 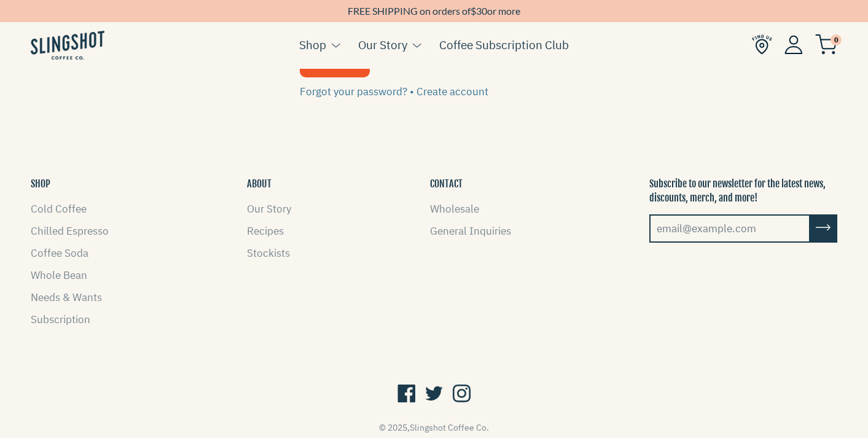 I want to click on a: Cold Coffee, so click(x=58, y=209).